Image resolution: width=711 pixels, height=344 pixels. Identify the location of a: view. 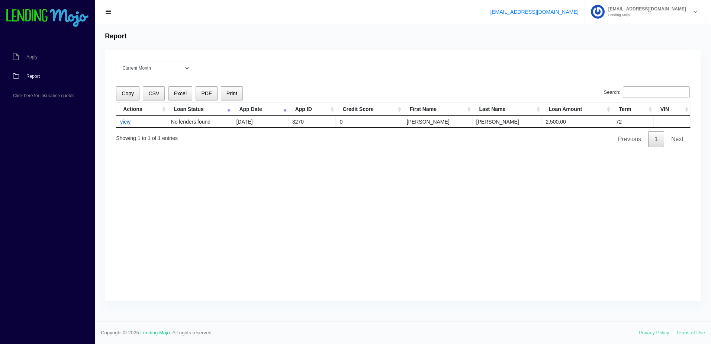
(125, 122).